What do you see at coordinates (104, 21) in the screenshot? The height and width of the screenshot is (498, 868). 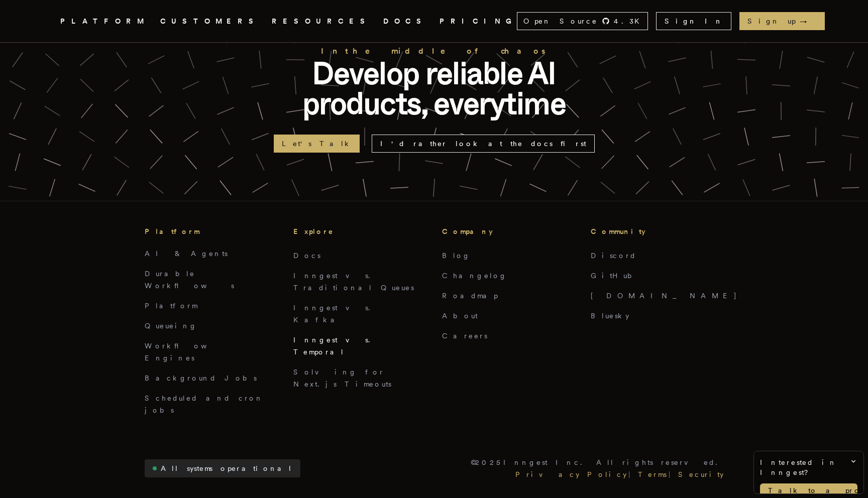 I see `span: PLATFORM` at bounding box center [104, 21].